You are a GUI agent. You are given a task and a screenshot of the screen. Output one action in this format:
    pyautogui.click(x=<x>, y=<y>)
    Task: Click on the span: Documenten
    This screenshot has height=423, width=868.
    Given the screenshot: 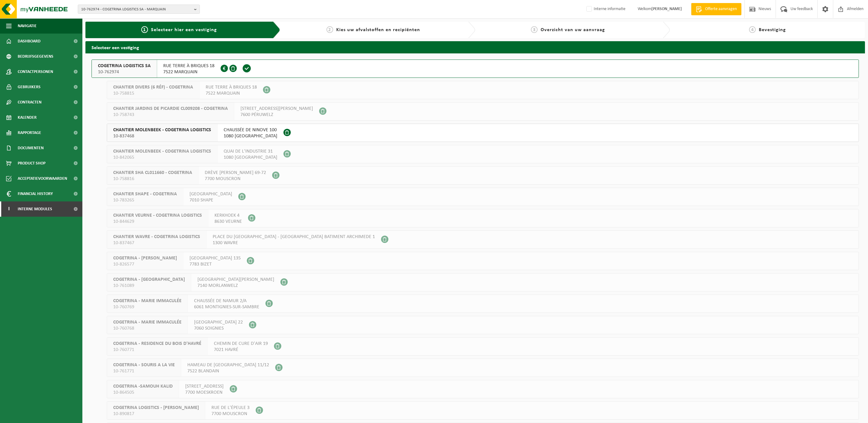 What is the action you would take?
    pyautogui.click(x=30, y=148)
    